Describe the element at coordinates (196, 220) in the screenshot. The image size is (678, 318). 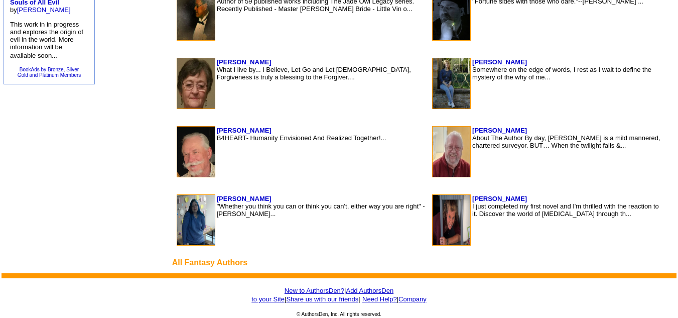
I see `img: 170708.jpg` at that location.